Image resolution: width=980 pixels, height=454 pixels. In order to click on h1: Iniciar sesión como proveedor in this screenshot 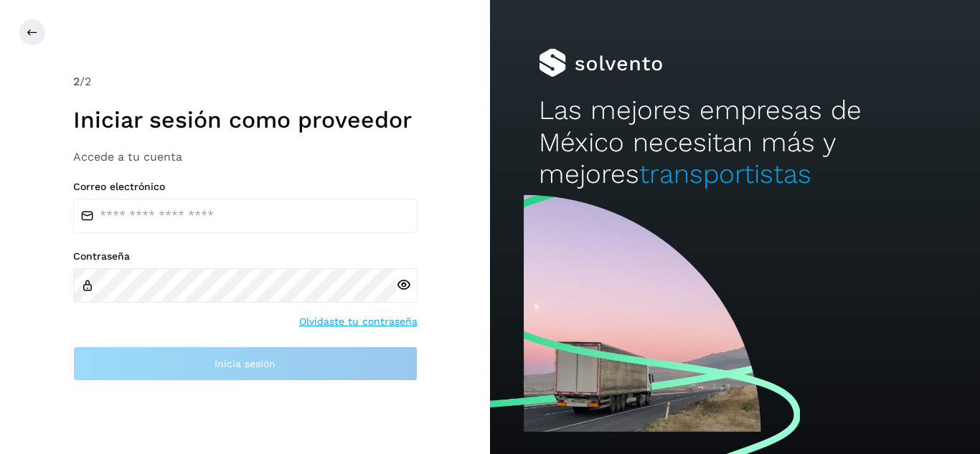, I will do `click(245, 120)`.